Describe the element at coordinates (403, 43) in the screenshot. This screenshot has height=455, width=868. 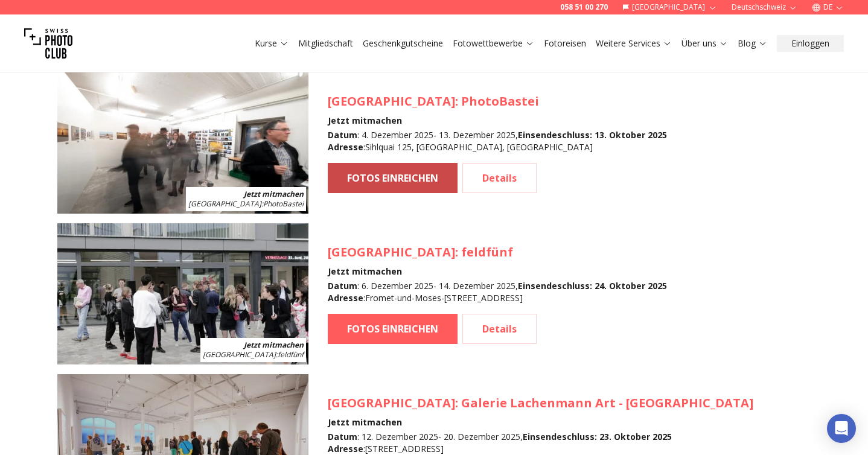
I see `button: Geschenkgutscheine` at that location.